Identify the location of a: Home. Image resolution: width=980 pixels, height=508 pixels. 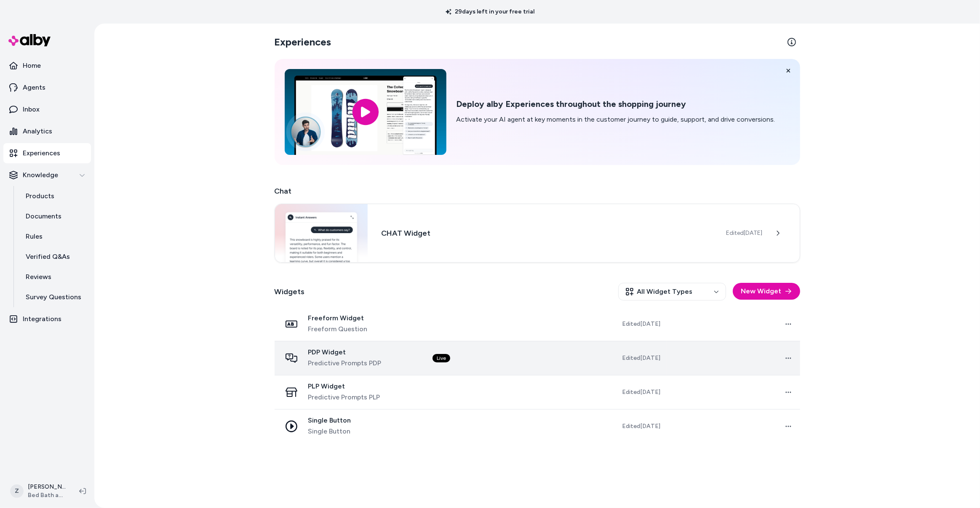
(47, 65).